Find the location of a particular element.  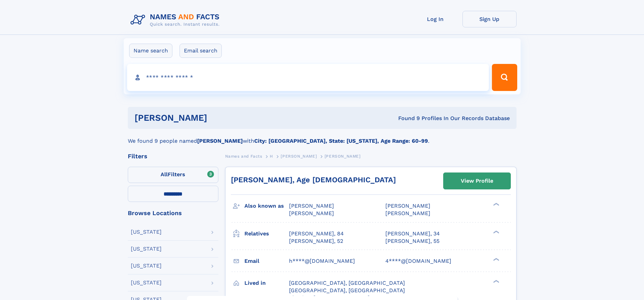

div: Browse Locations is located at coordinates (173, 213).